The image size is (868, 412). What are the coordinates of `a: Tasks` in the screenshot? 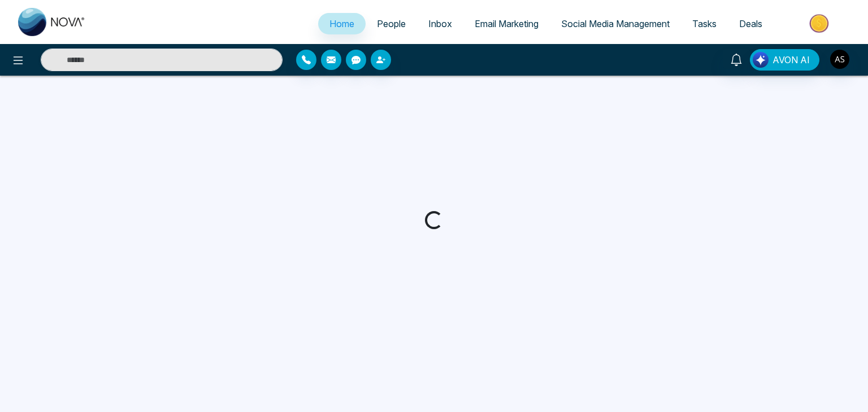 It's located at (704, 24).